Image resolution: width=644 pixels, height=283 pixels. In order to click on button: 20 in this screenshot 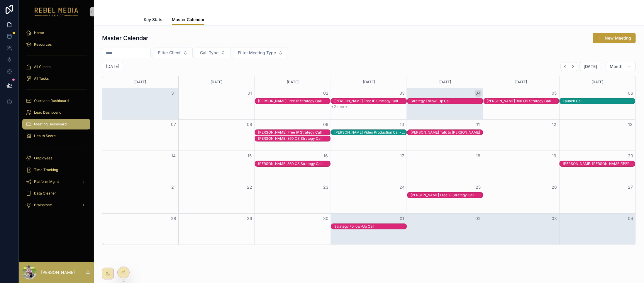, I will do `click(630, 156)`.